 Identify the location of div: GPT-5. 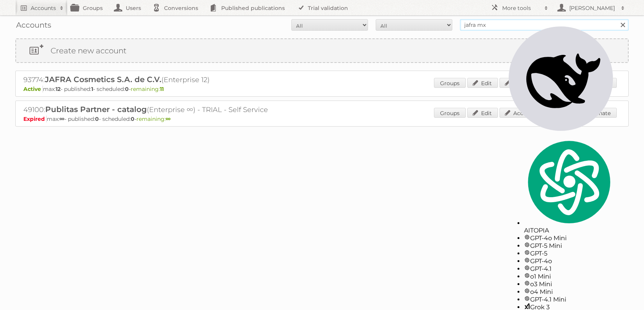
(568, 253).